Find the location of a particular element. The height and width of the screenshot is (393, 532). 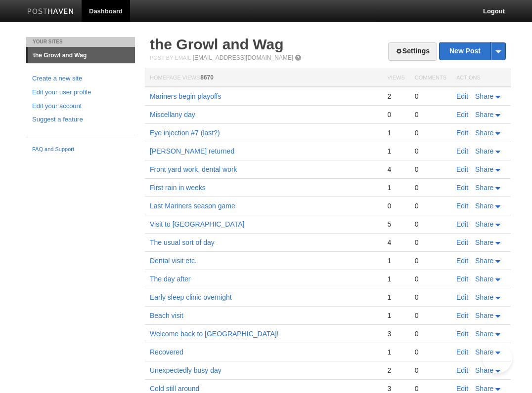

a: Eye injection #7 (last?) is located at coordinates (185, 133).